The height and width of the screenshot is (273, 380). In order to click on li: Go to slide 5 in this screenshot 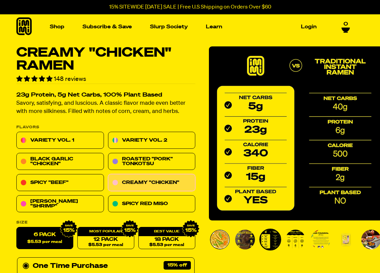, I will do `click(321, 239)`.